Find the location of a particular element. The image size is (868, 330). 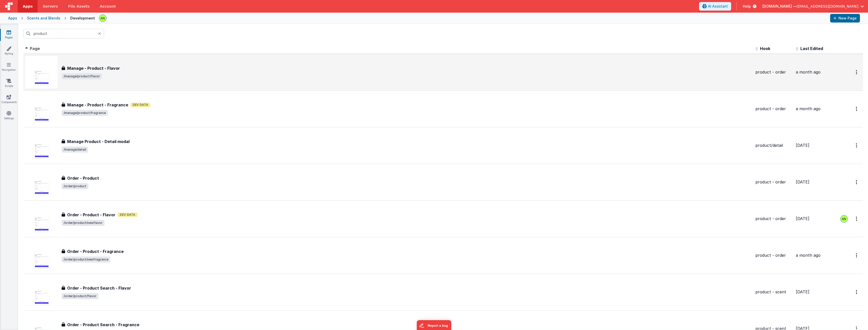

span: Help is located at coordinates (747, 6).